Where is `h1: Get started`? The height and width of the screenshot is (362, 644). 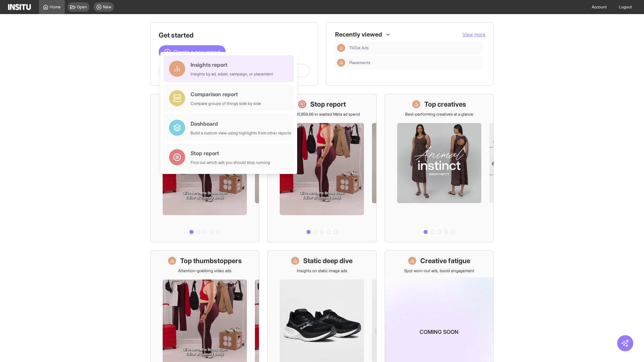
h1: Get started is located at coordinates (234, 35).